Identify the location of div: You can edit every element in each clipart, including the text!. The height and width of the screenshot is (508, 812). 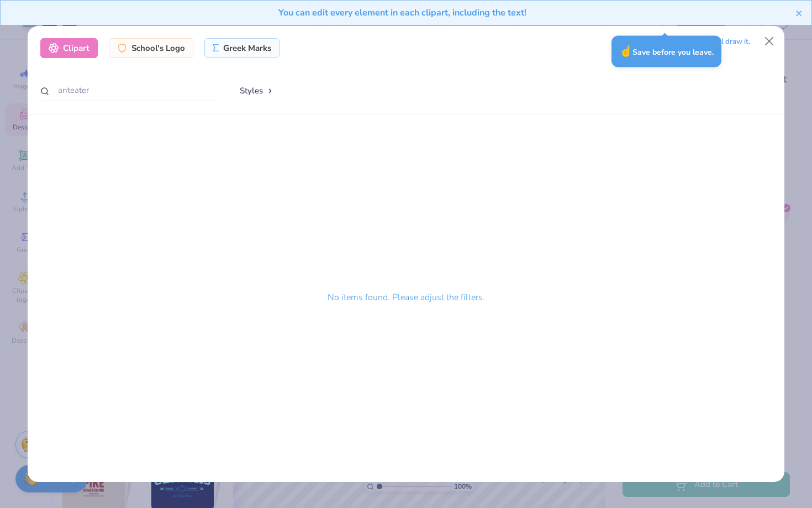
(402, 13).